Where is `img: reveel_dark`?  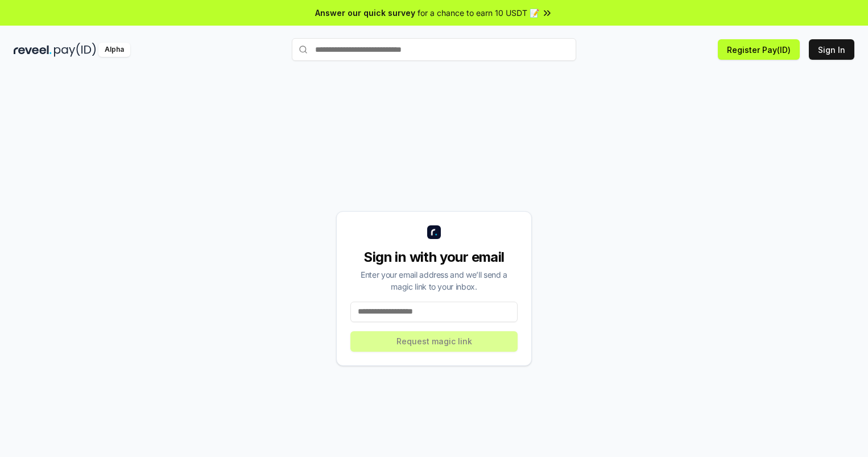
img: reveel_dark is located at coordinates (32, 49).